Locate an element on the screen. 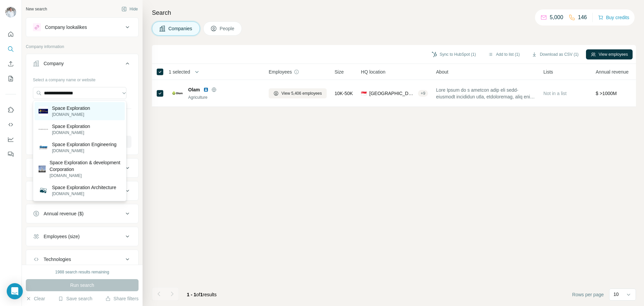  button: Use Surfe on LinkedIn is located at coordinates (11, 110).